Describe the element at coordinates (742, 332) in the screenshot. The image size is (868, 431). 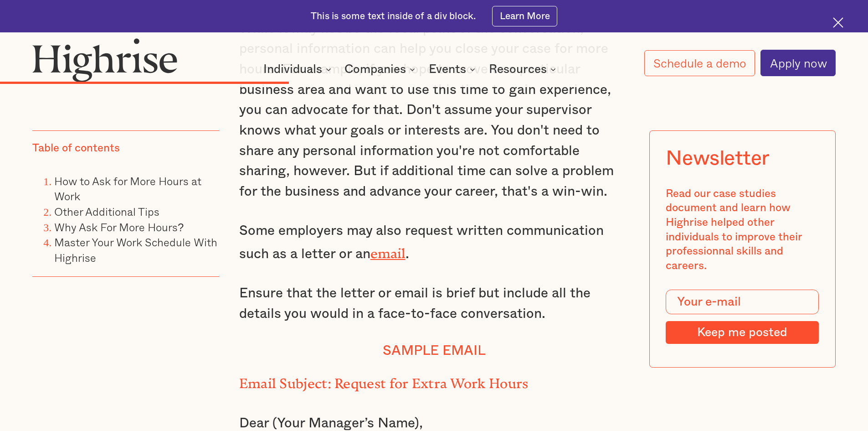
I see `input: Keep me posted` at that location.